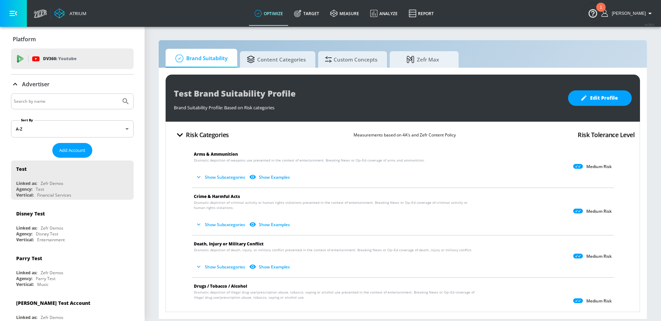 This screenshot has width=661, height=321. I want to click on div: Financial Services, so click(54, 195).